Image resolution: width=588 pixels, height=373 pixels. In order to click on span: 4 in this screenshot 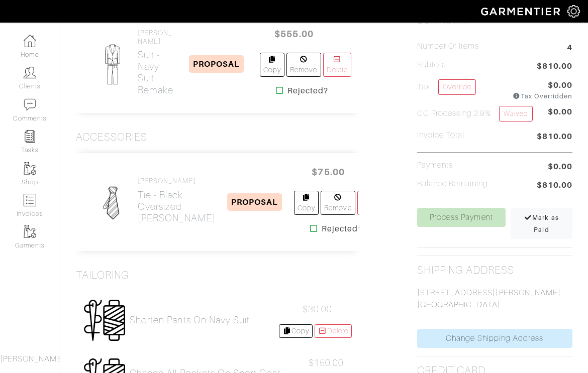, I will do `click(569, 48)`.